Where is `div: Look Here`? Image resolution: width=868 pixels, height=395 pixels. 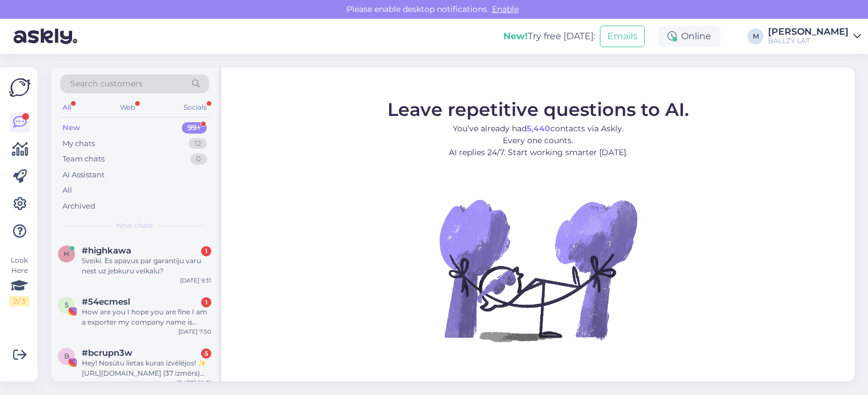 div: Look Here is located at coordinates (20, 280).